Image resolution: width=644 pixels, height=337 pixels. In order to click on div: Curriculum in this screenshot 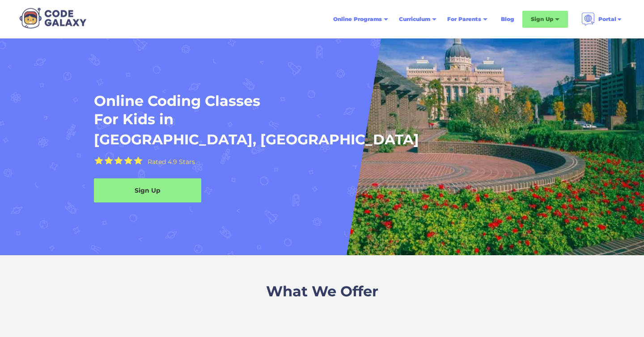, I will do `click(415, 19)`.